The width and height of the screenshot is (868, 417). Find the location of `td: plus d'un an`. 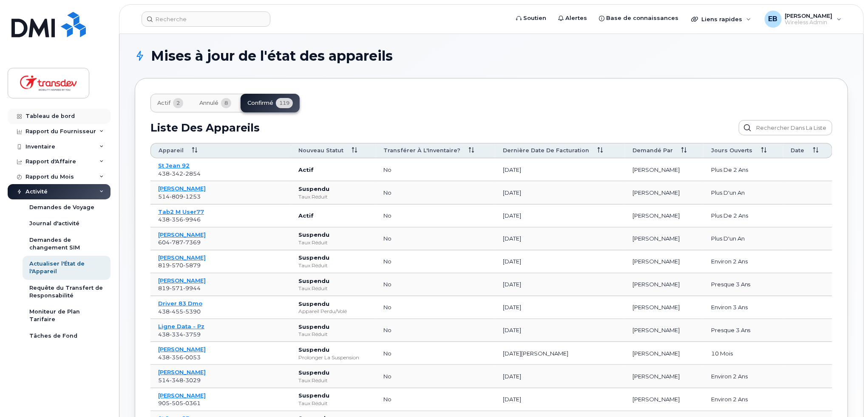

td: plus d'un an is located at coordinates (743, 192).